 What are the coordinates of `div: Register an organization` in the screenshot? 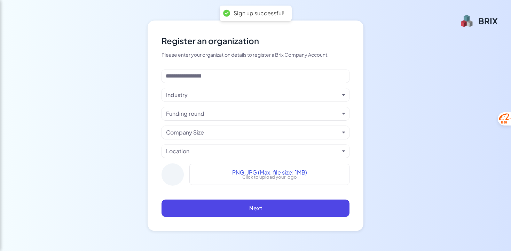 It's located at (255, 41).